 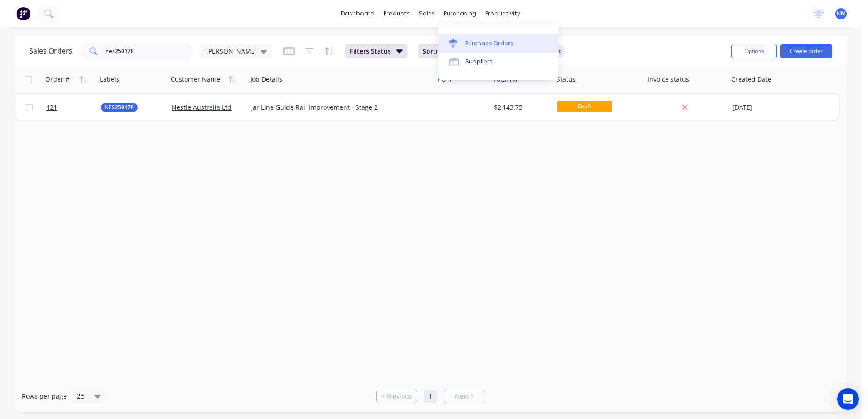 I want to click on a: Nestle Australia Ltd, so click(x=202, y=107).